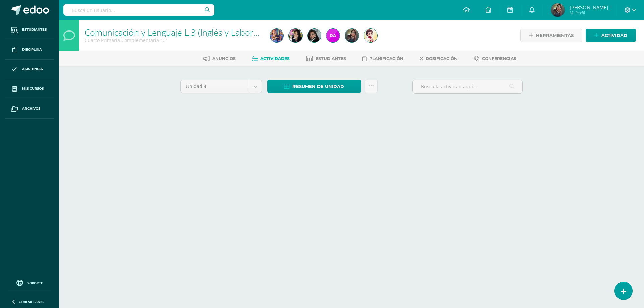  Describe the element at coordinates (614, 35) in the screenshot. I see `span: Actividad` at that location.